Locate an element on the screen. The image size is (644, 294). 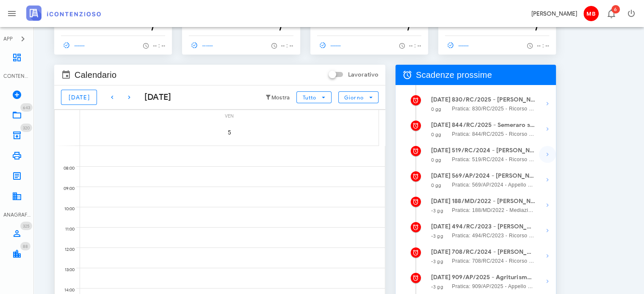
div: 09:00 is located at coordinates (65, 188).